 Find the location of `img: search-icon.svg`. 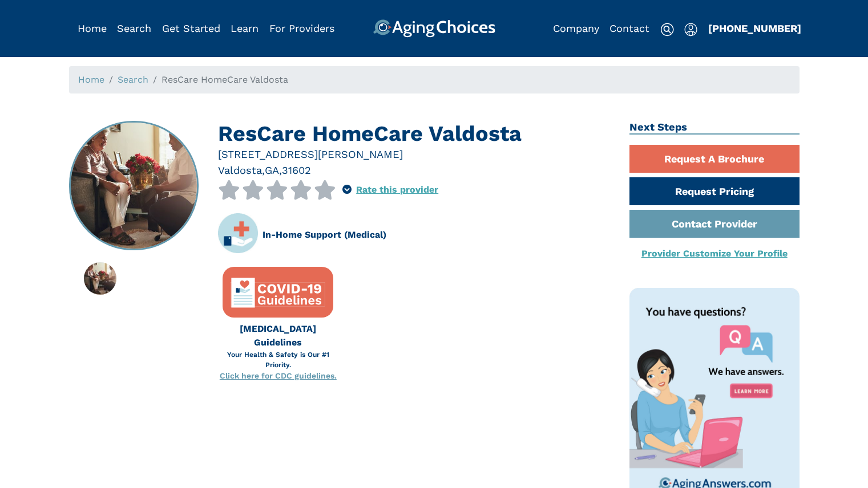

img: search-icon.svg is located at coordinates (667, 29).